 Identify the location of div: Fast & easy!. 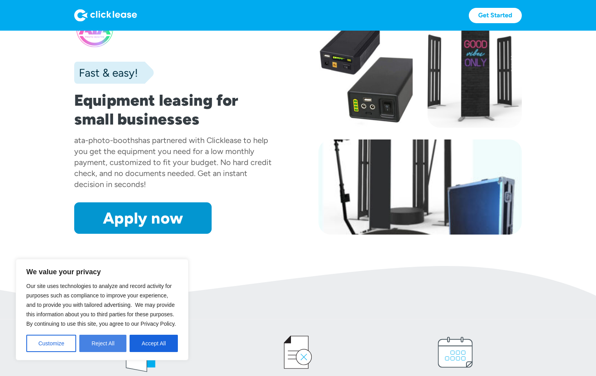
(106, 73).